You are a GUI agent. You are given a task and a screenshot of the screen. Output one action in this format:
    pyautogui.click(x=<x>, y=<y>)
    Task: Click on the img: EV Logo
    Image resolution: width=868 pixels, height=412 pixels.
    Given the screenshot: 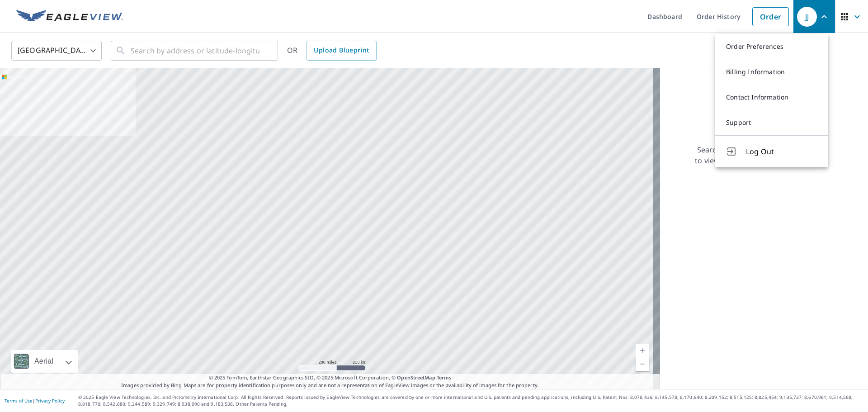 What is the action you would take?
    pyautogui.click(x=69, y=17)
    